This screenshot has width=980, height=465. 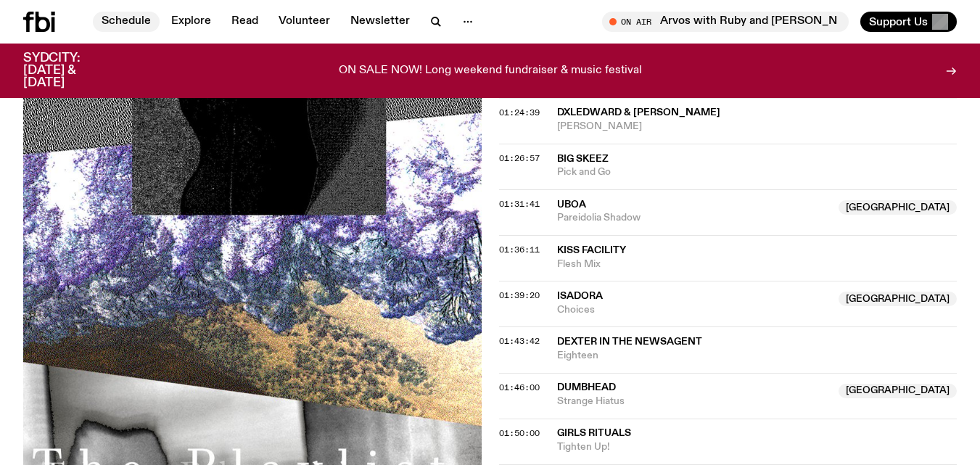 What do you see at coordinates (520, 204) in the screenshot?
I see `button: 01:31:41` at bounding box center [520, 204].